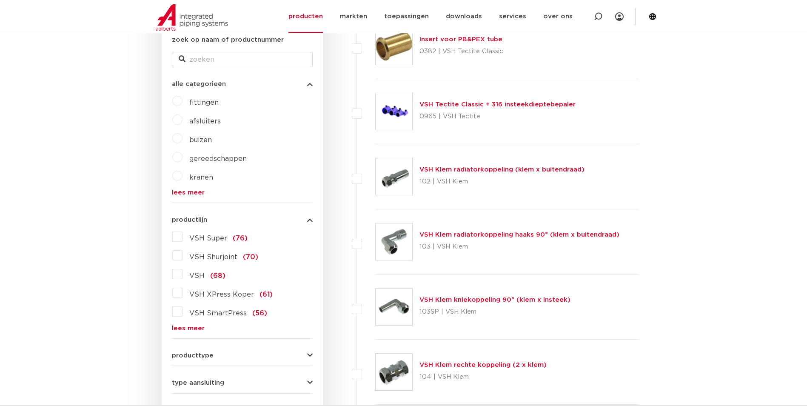  I want to click on span: productlijn, so click(189, 220).